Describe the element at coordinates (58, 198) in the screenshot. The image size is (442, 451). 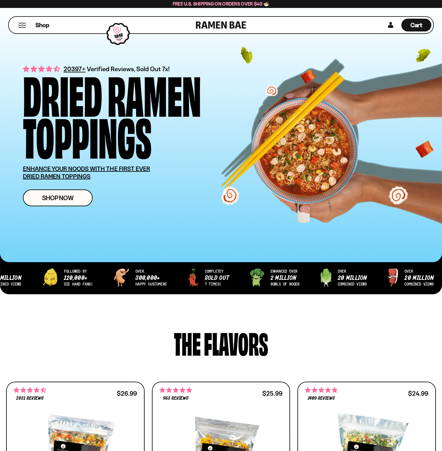
I see `a: Shop Now` at that location.